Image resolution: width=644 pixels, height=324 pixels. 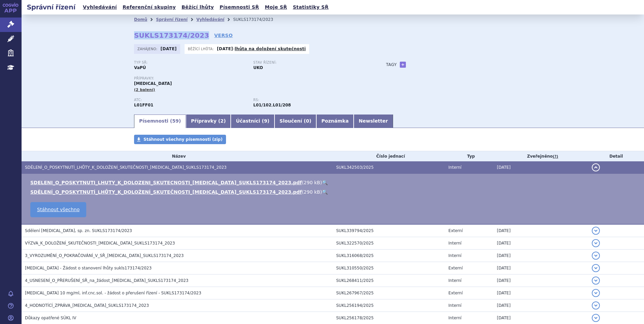 I want to click on p: ATC:, so click(x=190, y=100).